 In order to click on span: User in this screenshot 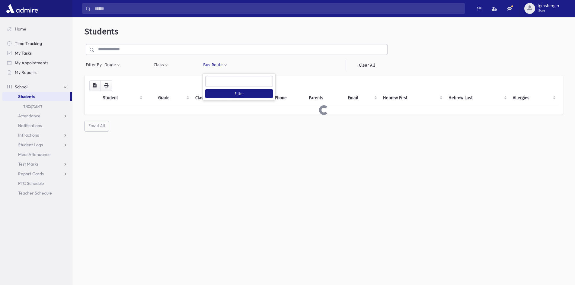, I will do `click(548, 11)`.